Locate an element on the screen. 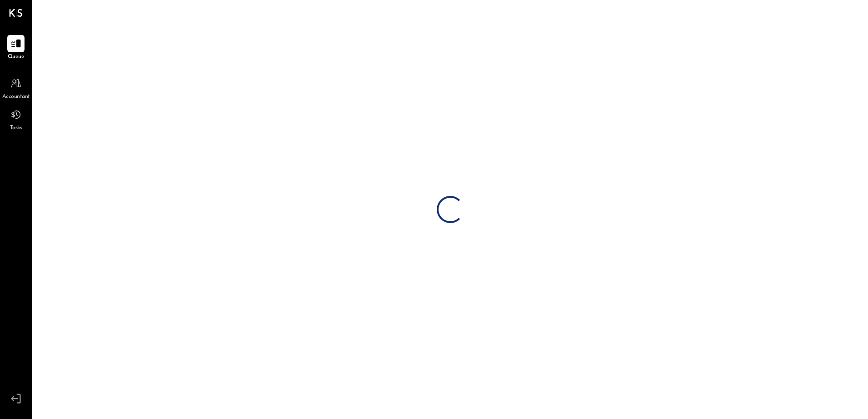 The width and height of the screenshot is (868, 419). a: Accountant is located at coordinates (16, 88).